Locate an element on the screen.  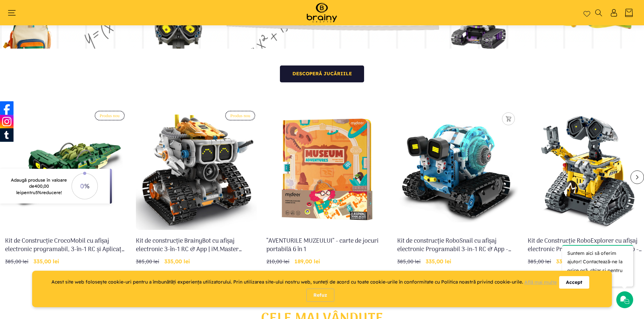
a: Descoperă jucăriile is located at coordinates (322, 74).